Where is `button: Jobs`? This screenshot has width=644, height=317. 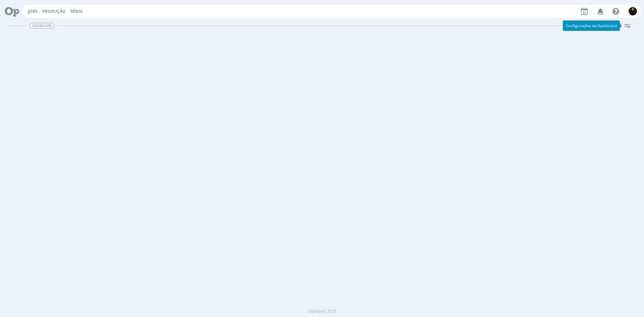
button: Jobs is located at coordinates (33, 11).